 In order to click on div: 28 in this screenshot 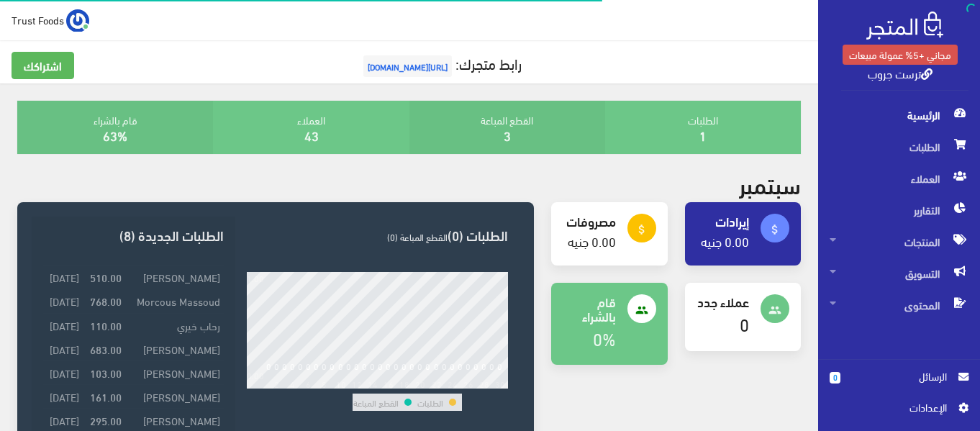, I will do `click(485, 384)`.